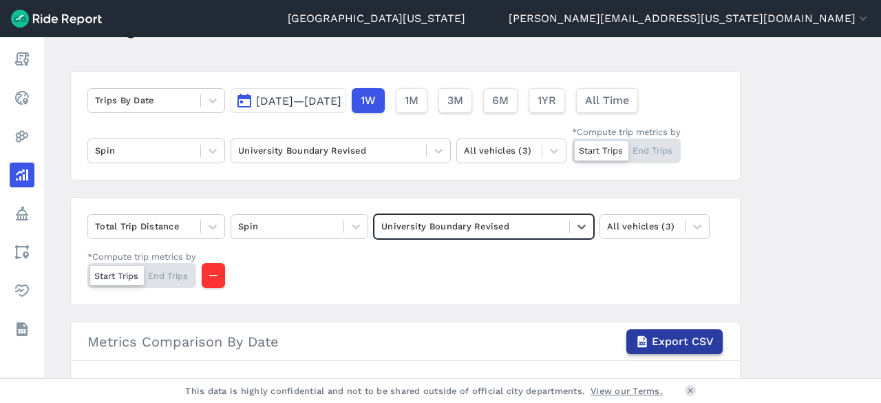 This screenshot has height=403, width=881. Describe the element at coordinates (22, 213) in the screenshot. I see `a: Policy` at that location.